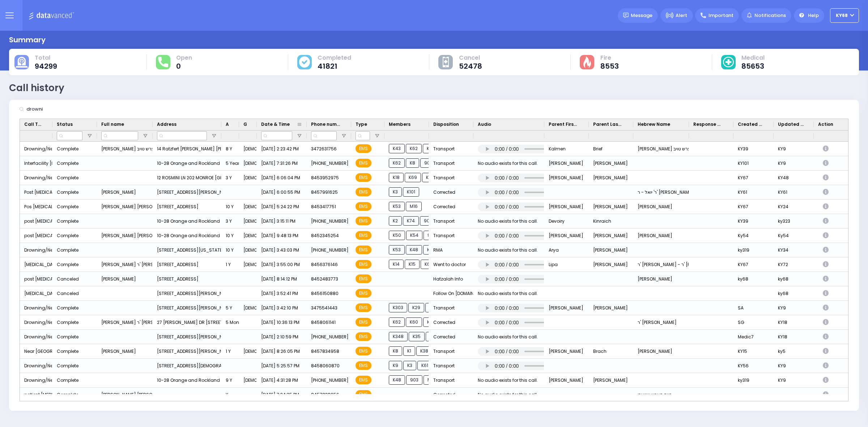 The width and height of the screenshot is (868, 427). I want to click on span: 8453952975, so click(325, 177).